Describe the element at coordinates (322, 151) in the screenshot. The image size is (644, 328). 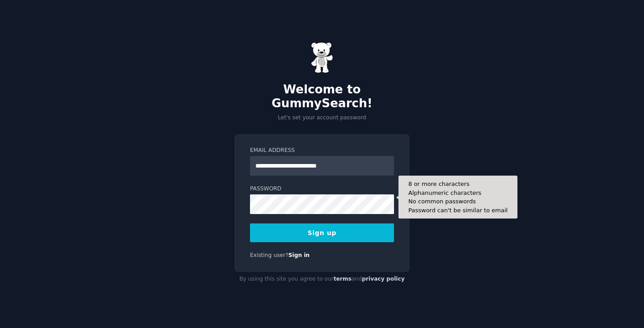
I see `label: Email Address` at that location.